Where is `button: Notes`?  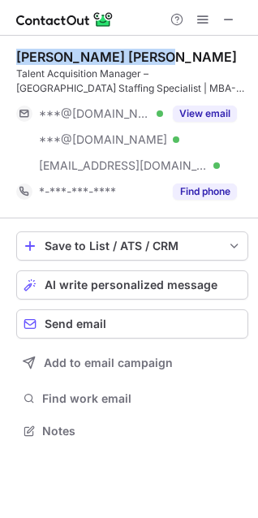
button: Notes is located at coordinates (132, 431).